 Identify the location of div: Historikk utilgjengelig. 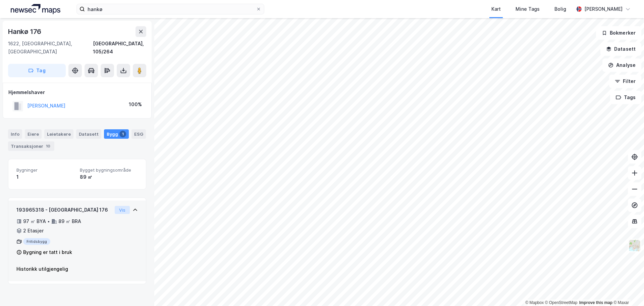
(77, 269).